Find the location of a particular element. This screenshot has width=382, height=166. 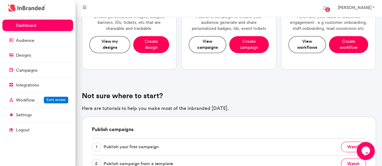

button: View campaigns is located at coordinates (207, 44).